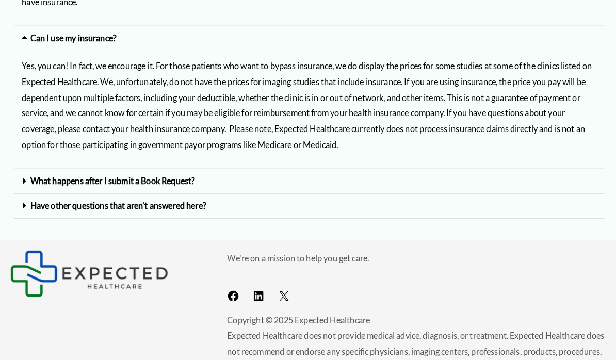 This screenshot has height=360, width=616. I want to click on p: Yes, you can! In fact, we encourage it. For those patients who want to bypass insurance, we do di..., so click(308, 103).